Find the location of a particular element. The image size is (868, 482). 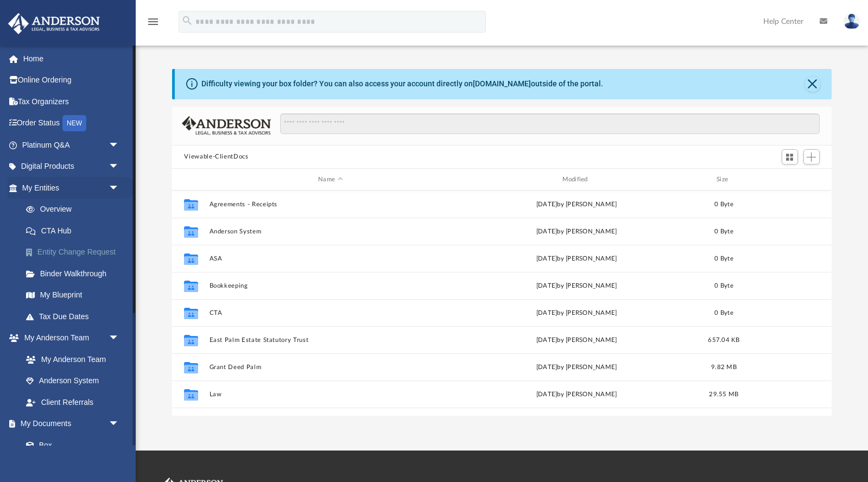

button: Law is located at coordinates (330, 395).